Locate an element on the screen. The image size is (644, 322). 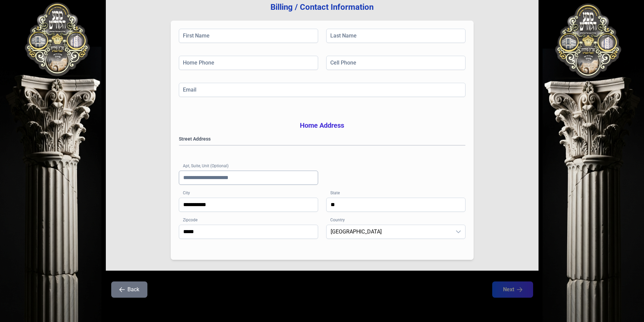
div: dropdown trigger is located at coordinates (458, 232).